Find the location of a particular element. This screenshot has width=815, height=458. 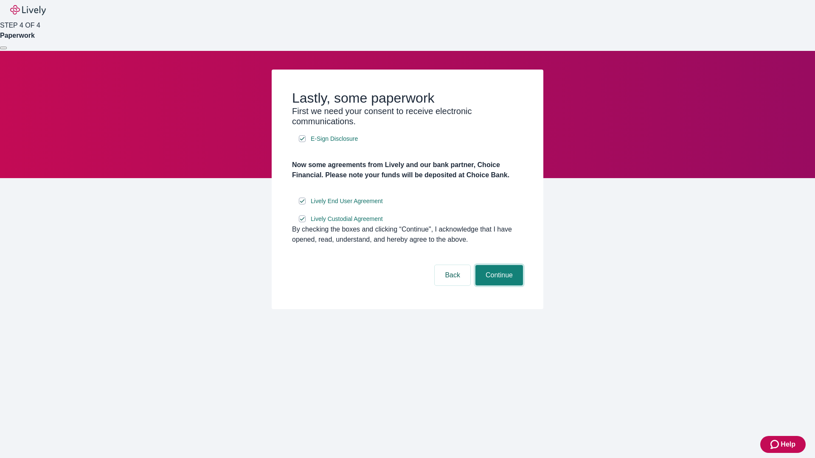

button: Continue is located at coordinates (499, 275).